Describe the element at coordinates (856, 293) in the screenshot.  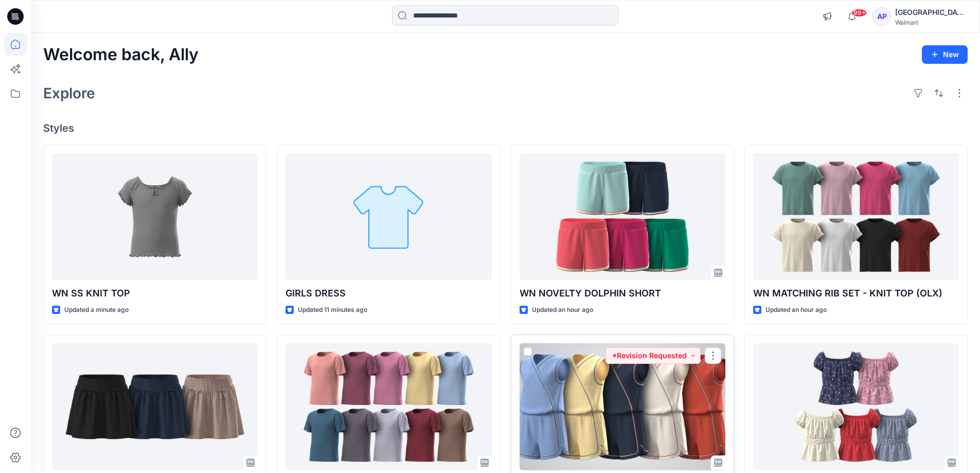
I see `p: WN MATCHING RIB SET - KNIT TOP (OLX)` at that location.